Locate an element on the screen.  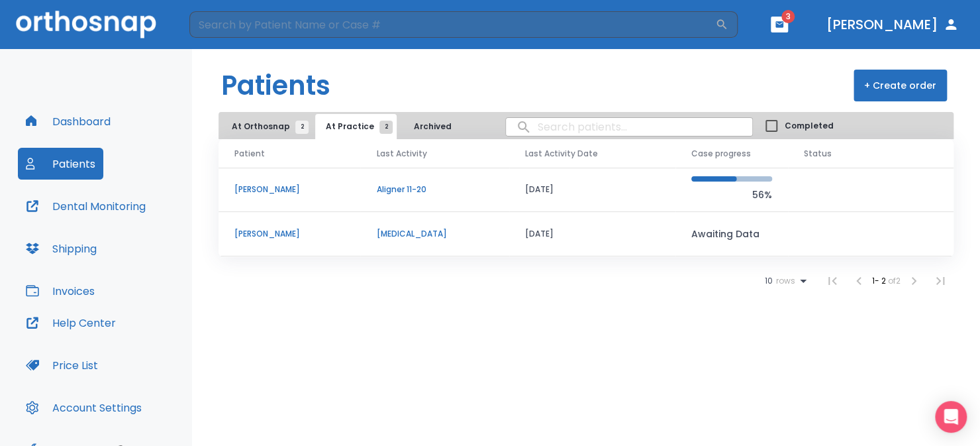
span: At Orthosnap is located at coordinates (267, 126).